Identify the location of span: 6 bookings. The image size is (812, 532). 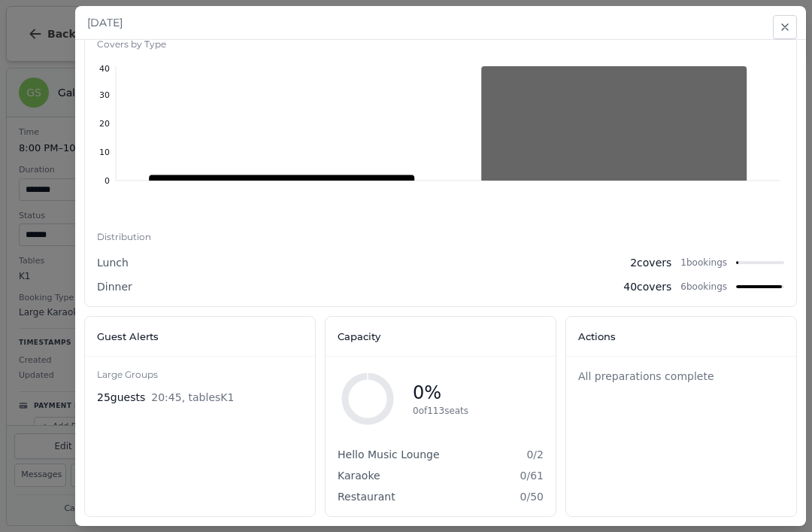
(704, 287).